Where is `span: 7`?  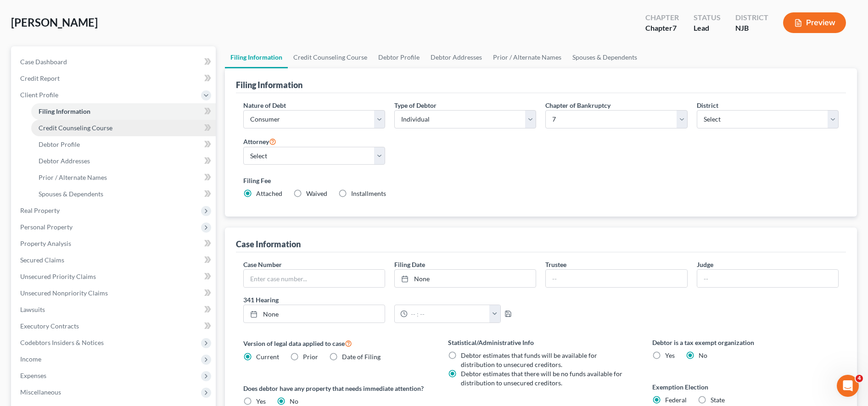 span: 7 is located at coordinates (675, 28).